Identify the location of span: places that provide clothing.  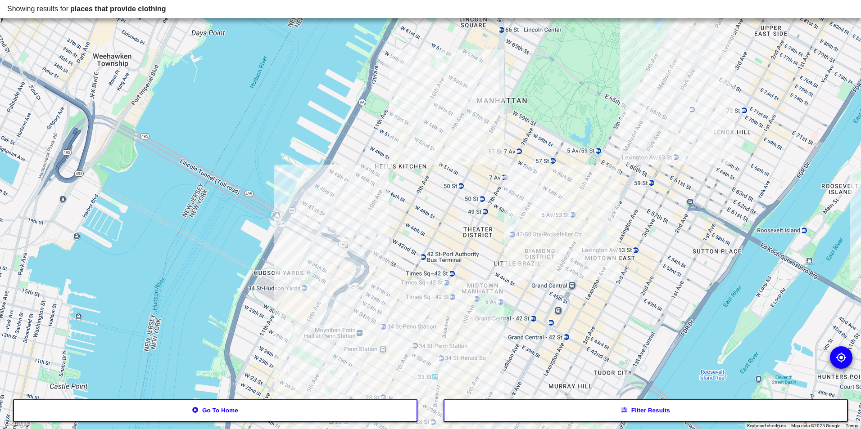
(118, 9).